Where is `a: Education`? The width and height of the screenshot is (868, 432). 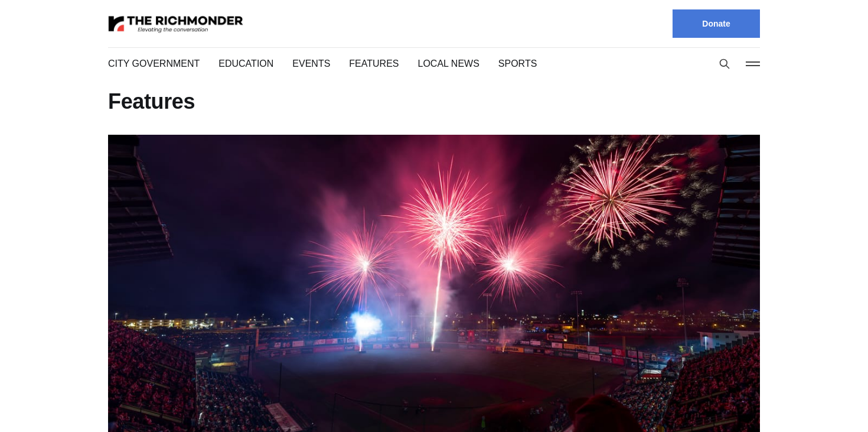
a: Education is located at coordinates (243, 64).